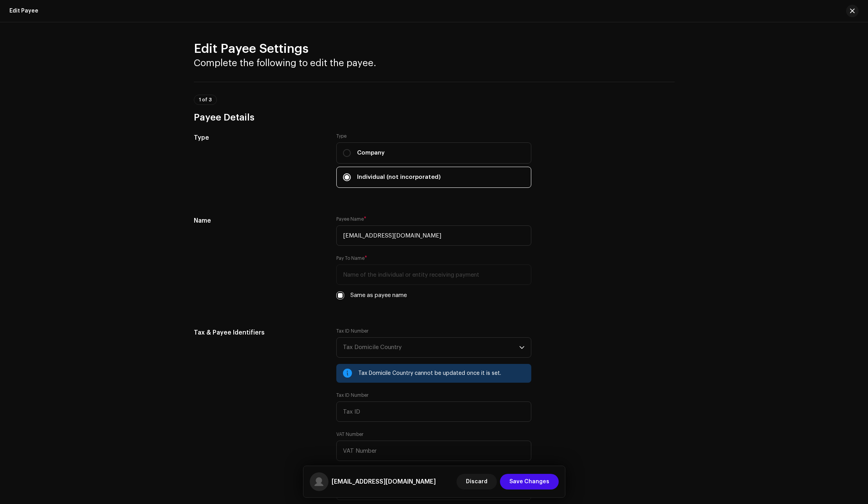  Describe the element at coordinates (383, 482) in the screenshot. I see `h5: teste.selos.escalaveis@strm.com.br` at that location.